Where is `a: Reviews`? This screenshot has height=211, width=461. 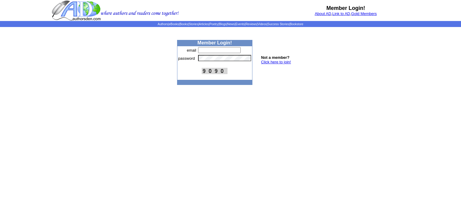 a: Reviews is located at coordinates (251, 24).